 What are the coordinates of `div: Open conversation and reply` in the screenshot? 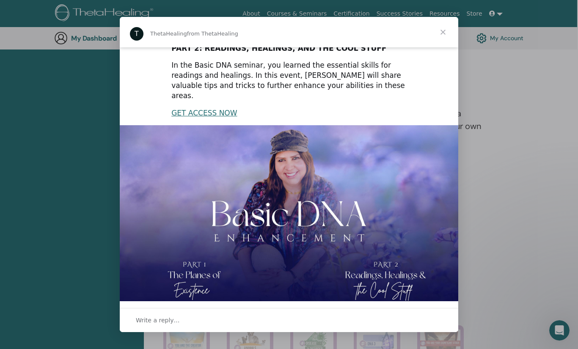 It's located at (289, 320).